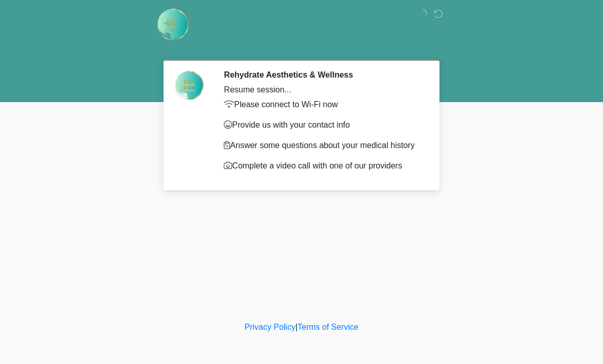  What do you see at coordinates (322, 105) in the screenshot?
I see `p: Please connect to Wi-Fi now` at bounding box center [322, 105].